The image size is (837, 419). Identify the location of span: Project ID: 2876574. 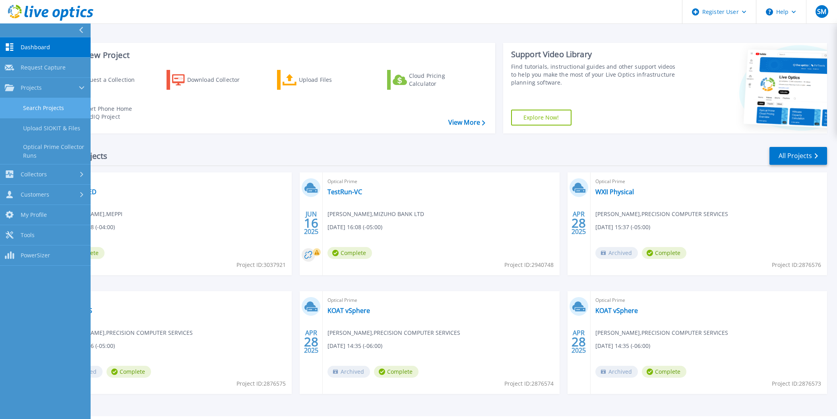
(529, 384).